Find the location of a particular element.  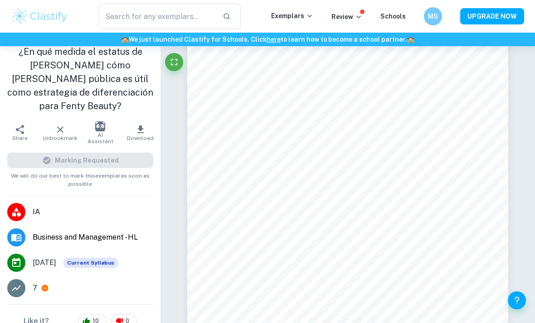

span: Business and Management - HL is located at coordinates (93, 238).